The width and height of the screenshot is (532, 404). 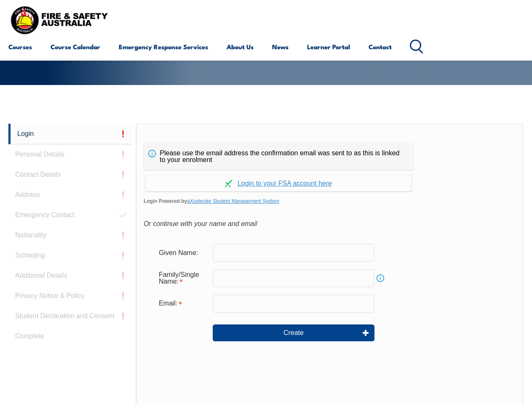 What do you see at coordinates (76, 47) in the screenshot?
I see `a: Course Calendar` at bounding box center [76, 47].